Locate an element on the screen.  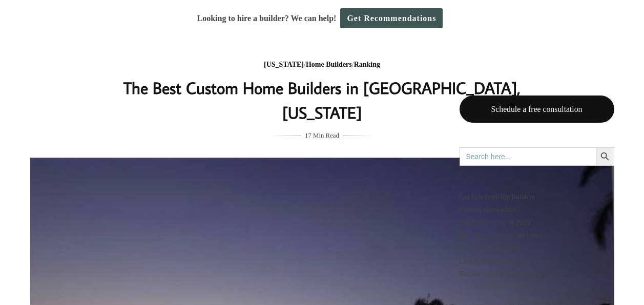
a: Ranking is located at coordinates (367, 64).